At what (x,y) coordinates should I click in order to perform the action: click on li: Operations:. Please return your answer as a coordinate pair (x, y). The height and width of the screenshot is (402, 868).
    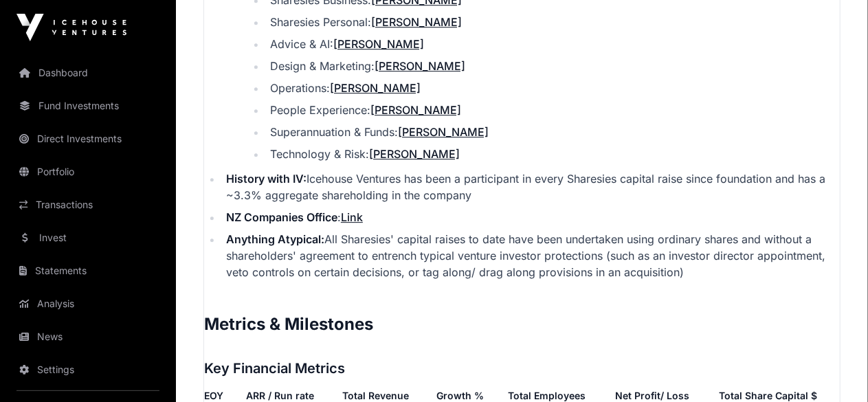
    Looking at the image, I should click on (553, 88).